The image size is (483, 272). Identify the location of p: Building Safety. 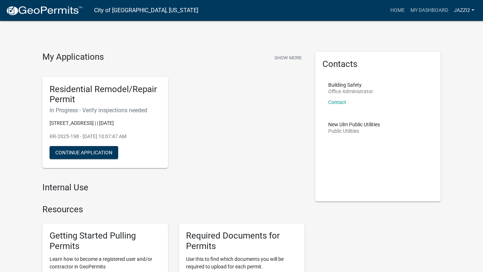
(351, 85).